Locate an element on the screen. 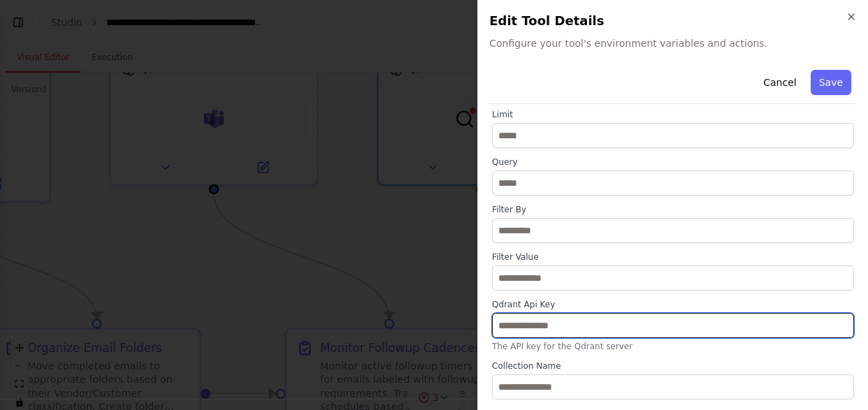 Image resolution: width=868 pixels, height=410 pixels. span: Configure your tool's environment variables and actions. is located at coordinates (674, 43).